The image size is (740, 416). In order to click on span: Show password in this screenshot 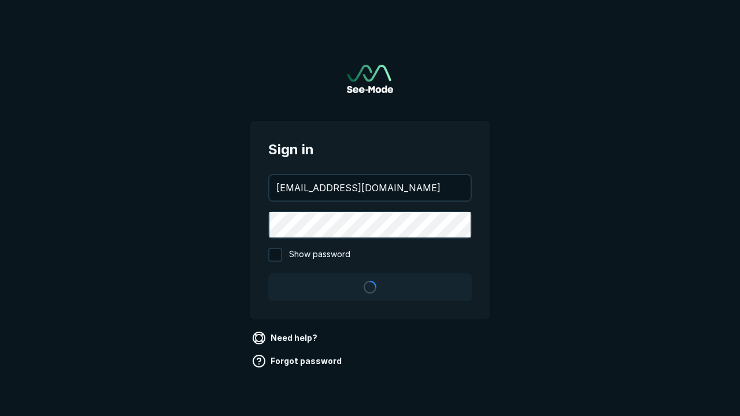, I will do `click(320, 255)`.